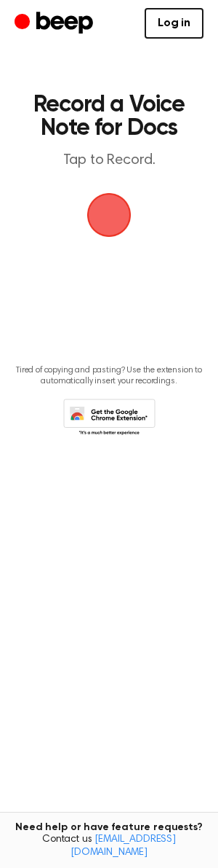 This screenshot has height=868, width=218. Describe the element at coordinates (174, 23) in the screenshot. I see `a: Log in` at that location.